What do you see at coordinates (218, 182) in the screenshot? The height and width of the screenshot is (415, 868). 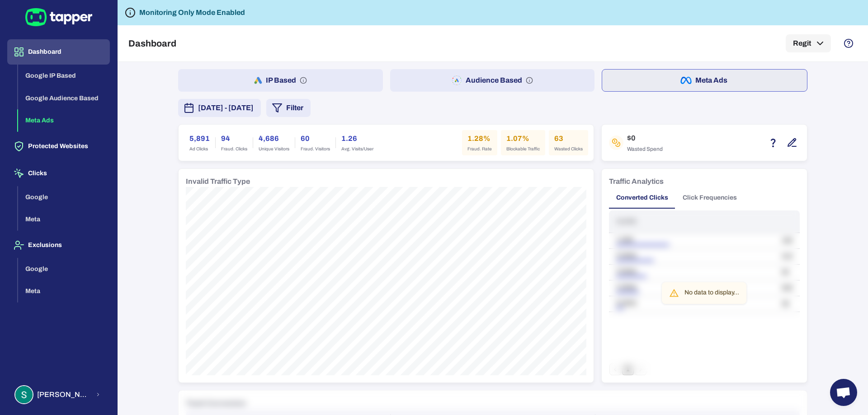 I see `h6: Invalid Traffic Type` at bounding box center [218, 182].